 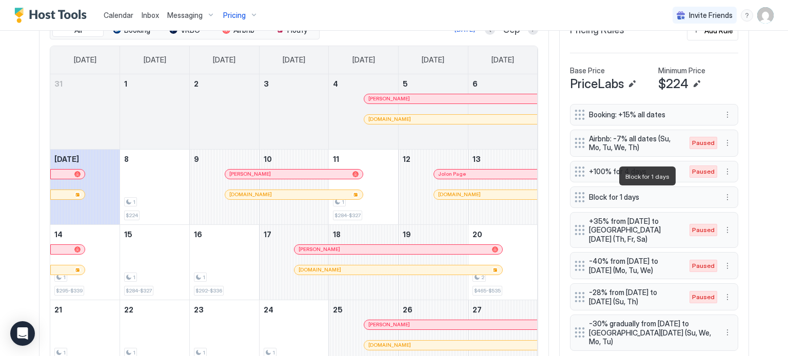 What do you see at coordinates (407, 234) in the screenshot?
I see `span: 19` at bounding box center [407, 234].